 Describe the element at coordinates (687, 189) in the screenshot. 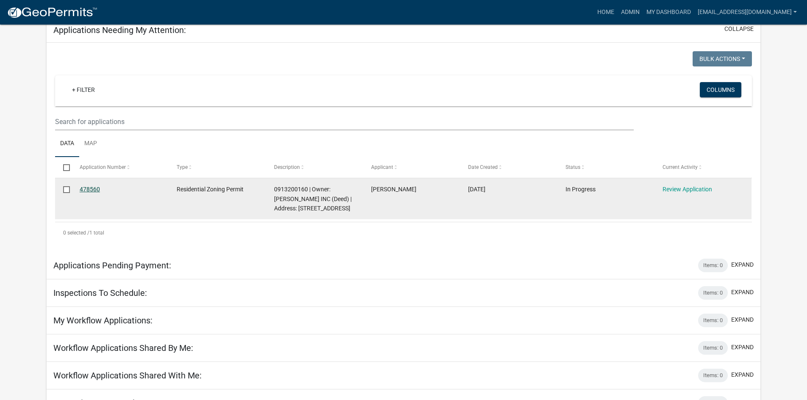

I see `a: Review Application` at that location.